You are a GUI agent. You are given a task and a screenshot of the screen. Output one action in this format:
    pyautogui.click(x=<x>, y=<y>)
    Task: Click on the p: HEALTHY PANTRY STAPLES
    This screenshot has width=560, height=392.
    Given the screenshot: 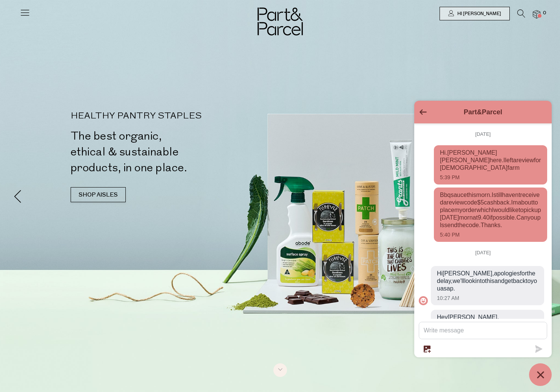 What is the action you would take?
    pyautogui.click(x=177, y=116)
    